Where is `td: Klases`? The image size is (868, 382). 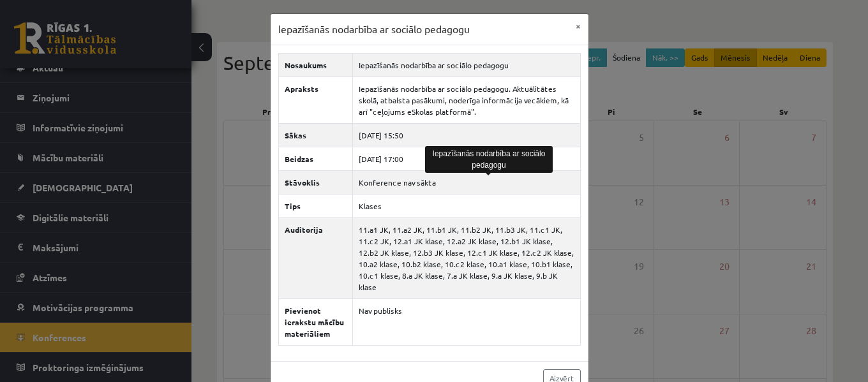
td: Klases is located at coordinates (466, 205).